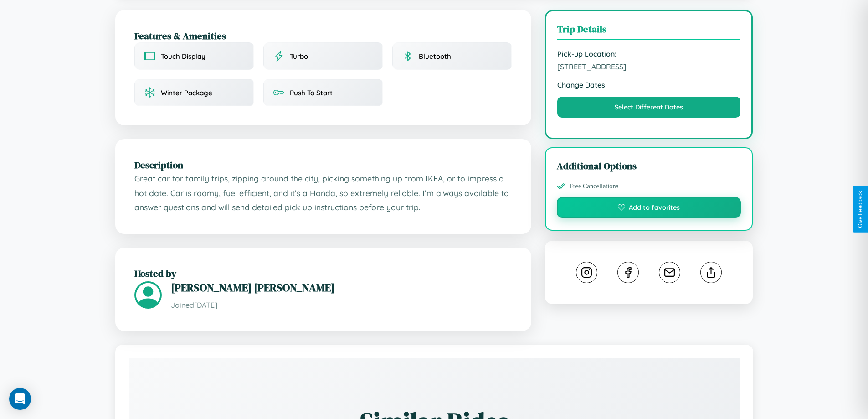 The width and height of the screenshot is (868, 419). What do you see at coordinates (860, 210) in the screenshot?
I see `div: Give Feedback` at bounding box center [860, 210].